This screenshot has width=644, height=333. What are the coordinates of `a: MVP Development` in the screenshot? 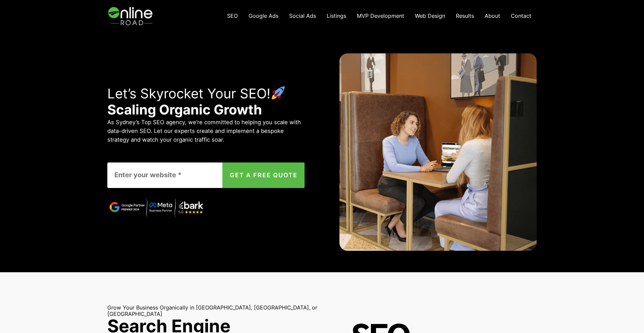 It's located at (380, 16).